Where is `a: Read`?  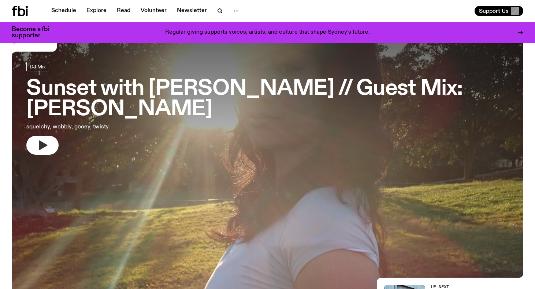
a: Read is located at coordinates (123, 11).